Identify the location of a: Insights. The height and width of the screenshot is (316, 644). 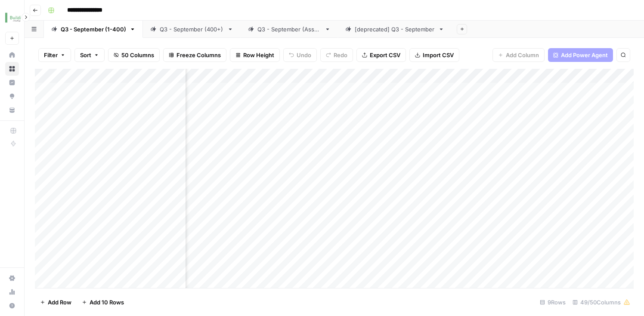
(12, 82).